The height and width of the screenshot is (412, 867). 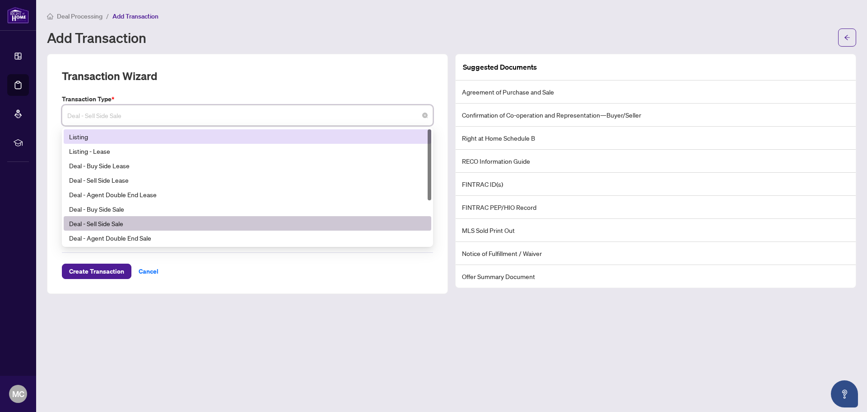 What do you see at coordinates (656, 276) in the screenshot?
I see `li: Offer Summary Document` at bounding box center [656, 276].